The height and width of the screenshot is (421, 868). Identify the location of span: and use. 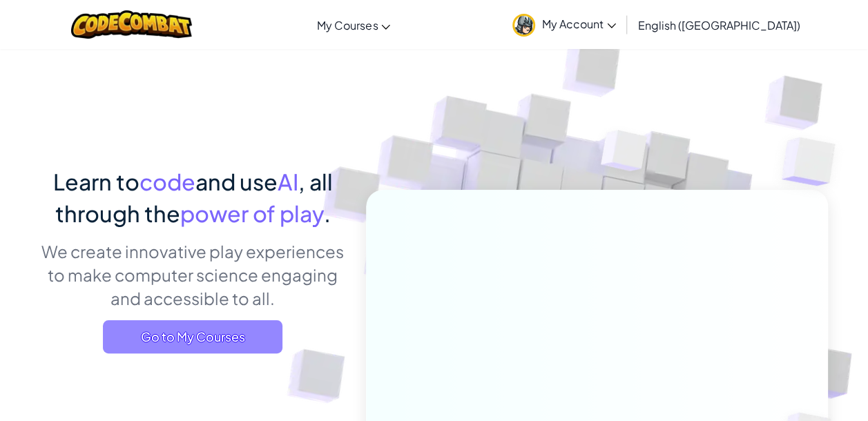
(236, 181).